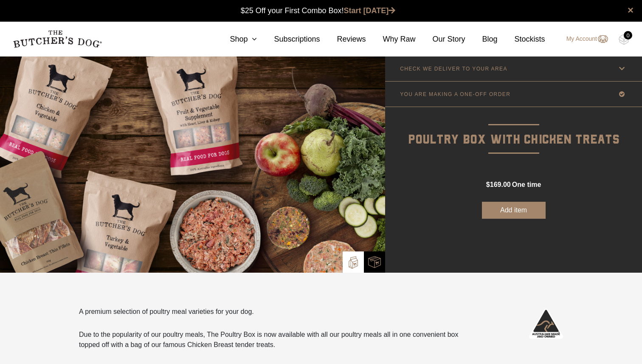 This screenshot has width=642, height=364. What do you see at coordinates (455, 94) in the screenshot?
I see `p: YOU ARE MAKING A ONE-OFF ORDER` at bounding box center [455, 94].